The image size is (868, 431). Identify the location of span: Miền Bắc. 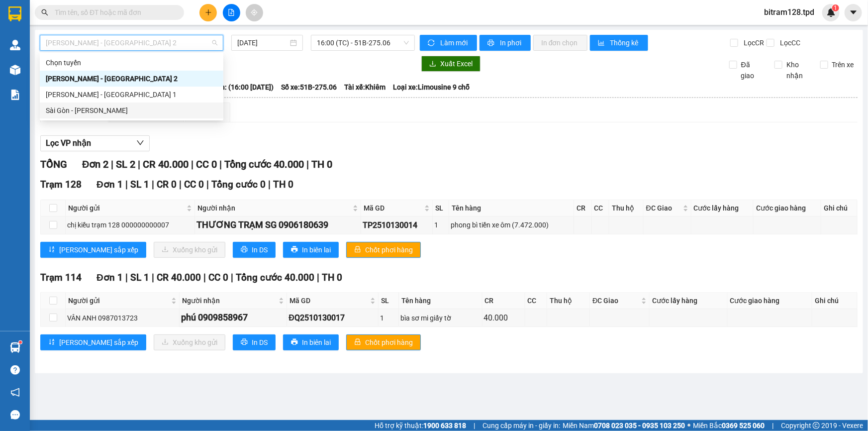
(729, 425).